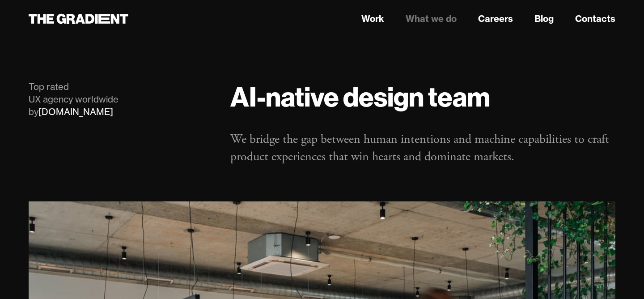 Image resolution: width=644 pixels, height=299 pixels. What do you see at coordinates (120, 99) in the screenshot?
I see `div: Top rated UX agency worldwide by` at bounding box center [120, 99].